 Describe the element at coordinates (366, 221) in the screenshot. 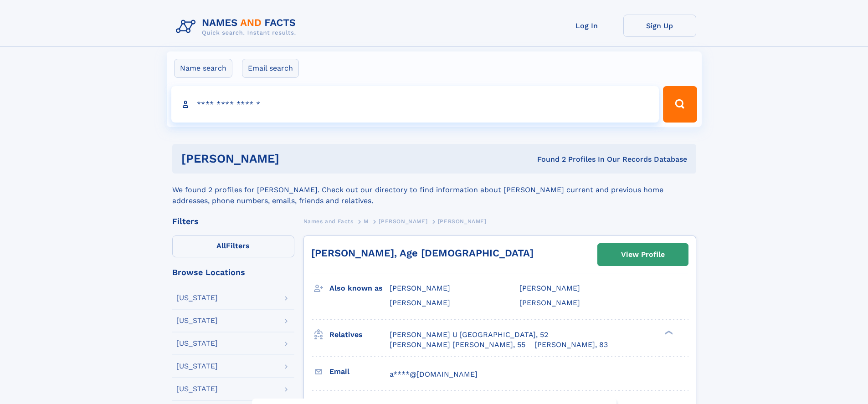

I see `a: M` at that location.